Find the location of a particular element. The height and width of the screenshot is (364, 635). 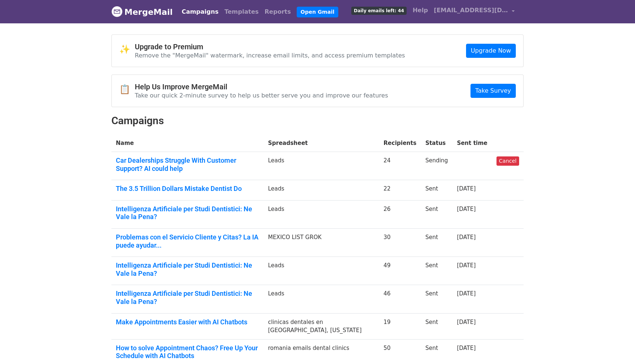

a: How to solve Appointment Chaos? Free Up Your Schedule with AI Chatbots is located at coordinates (188, 352).